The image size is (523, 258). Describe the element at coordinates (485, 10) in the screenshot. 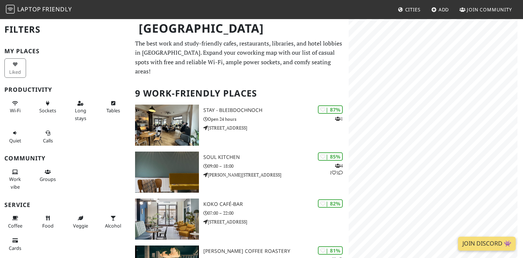

I see `a: Join Community` at that location.